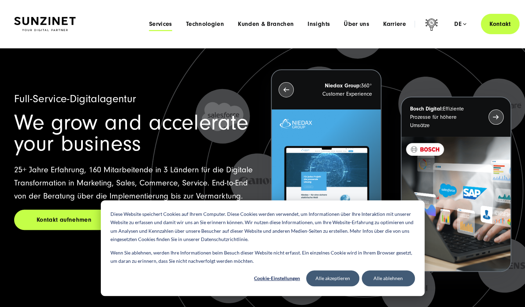 Image resolution: width=525 pixels, height=307 pixels. I want to click on span: Insights, so click(319, 24).